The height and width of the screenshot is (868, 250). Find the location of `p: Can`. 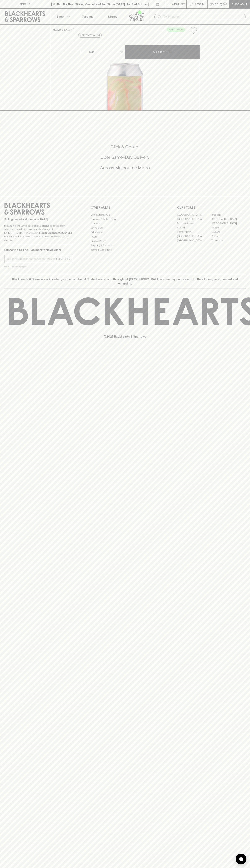

p: Can is located at coordinates (91, 52).